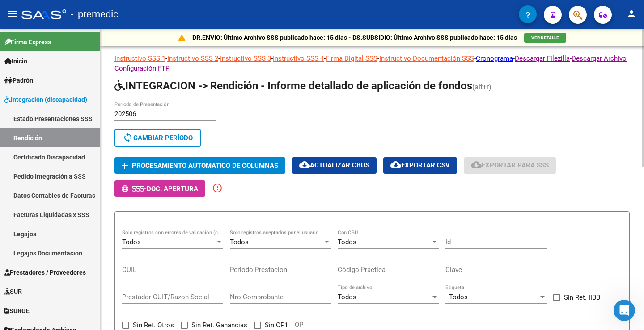 Image resolution: width=644 pixels, height=330 pixels. Describe the element at coordinates (125, 166) in the screenshot. I see `mat-icon: add` at that location.